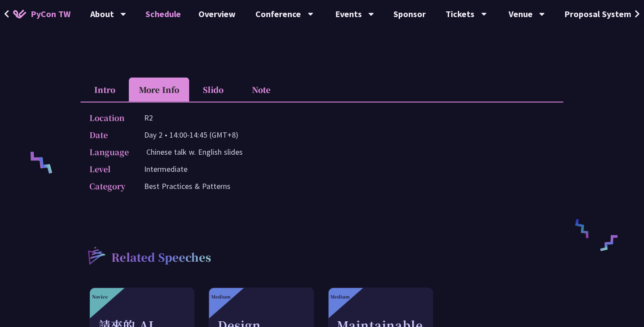 The height and width of the screenshot is (327, 644). I want to click on img: r3.8d01567.svg, so click(96, 255).